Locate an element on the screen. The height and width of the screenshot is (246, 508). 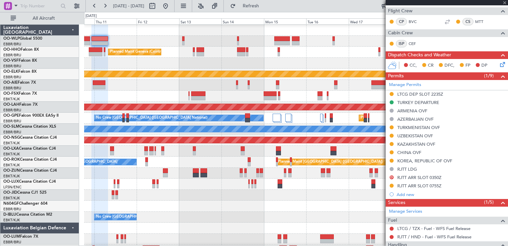
div: Planned Maint Geneva (Cointrin) is located at coordinates (137, 52).